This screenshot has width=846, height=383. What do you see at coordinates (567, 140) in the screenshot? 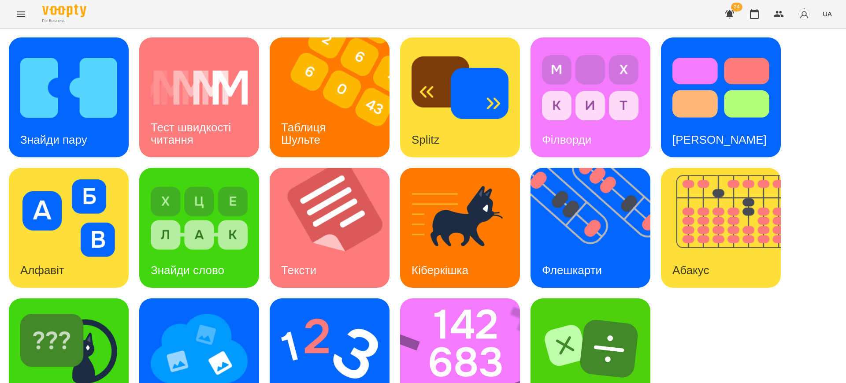
I see `h3: Філворди` at bounding box center [567, 140].